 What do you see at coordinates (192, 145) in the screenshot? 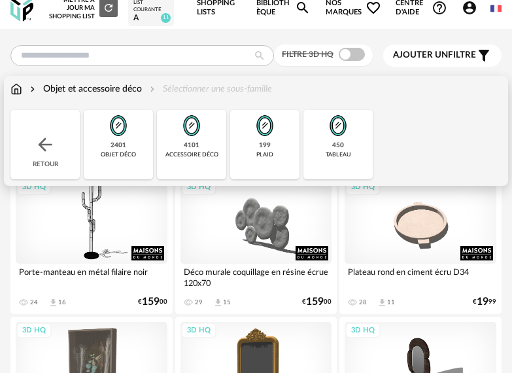
I see `div: 4101` at bounding box center [192, 145].